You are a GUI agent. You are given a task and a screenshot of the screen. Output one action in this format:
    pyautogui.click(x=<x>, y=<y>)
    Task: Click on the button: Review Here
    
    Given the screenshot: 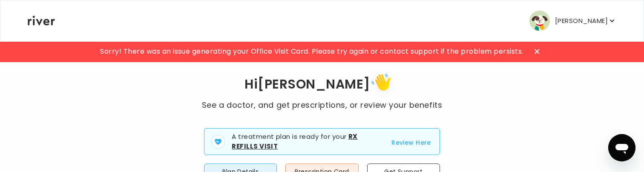 What is the action you would take?
    pyautogui.click(x=411, y=143)
    